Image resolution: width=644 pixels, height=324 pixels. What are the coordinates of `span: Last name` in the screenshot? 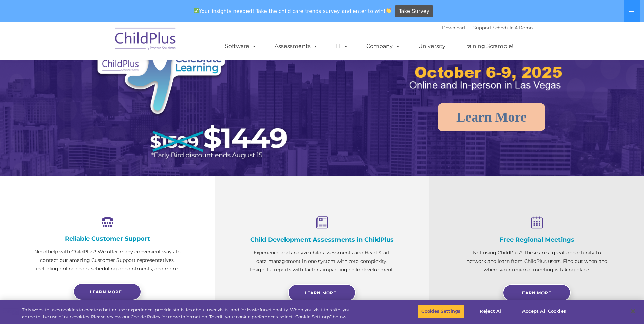 It's located at (104, 47).